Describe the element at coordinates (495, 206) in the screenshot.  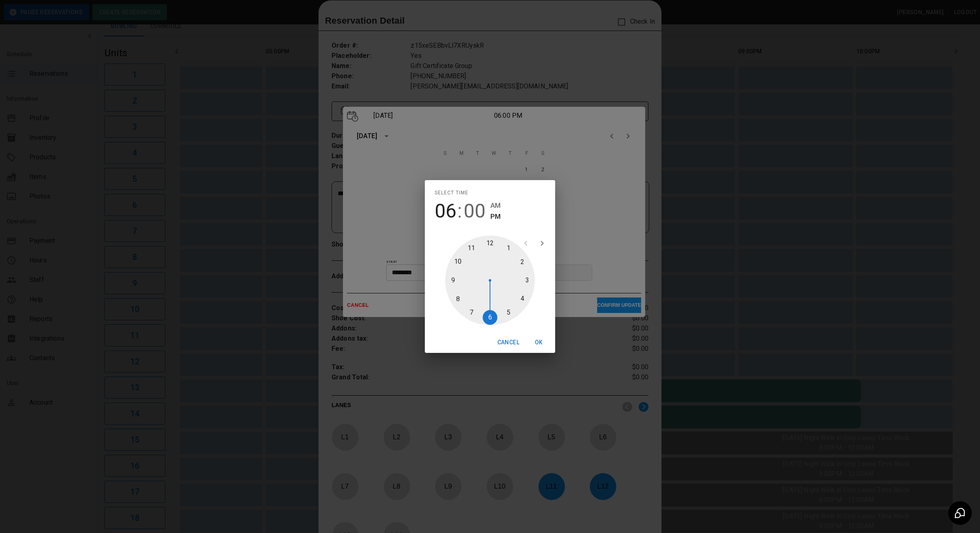
I see `span: AM` at that location.